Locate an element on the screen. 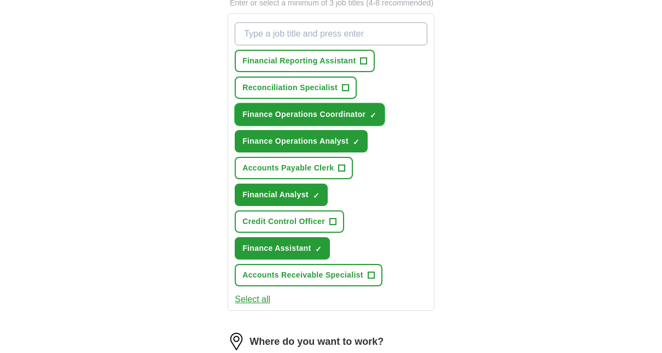  span: Financial Reporting Assistant is located at coordinates (299, 61).